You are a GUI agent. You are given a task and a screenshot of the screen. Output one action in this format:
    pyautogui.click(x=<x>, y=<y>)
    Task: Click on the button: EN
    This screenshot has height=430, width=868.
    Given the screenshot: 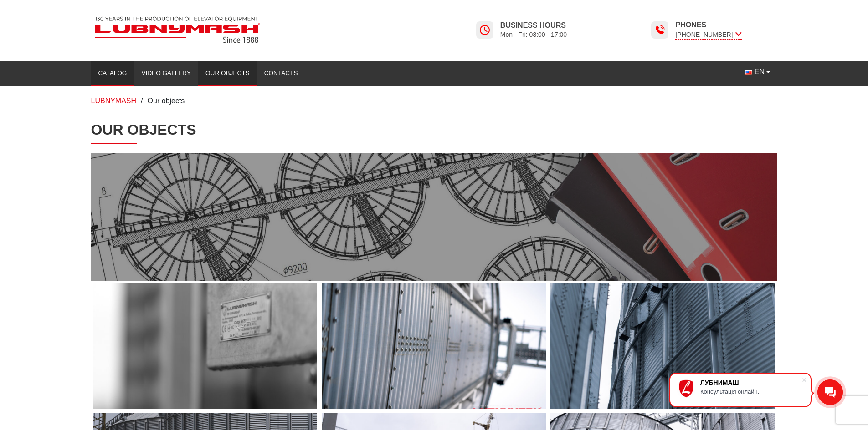 What is the action you would take?
    pyautogui.click(x=757, y=72)
    